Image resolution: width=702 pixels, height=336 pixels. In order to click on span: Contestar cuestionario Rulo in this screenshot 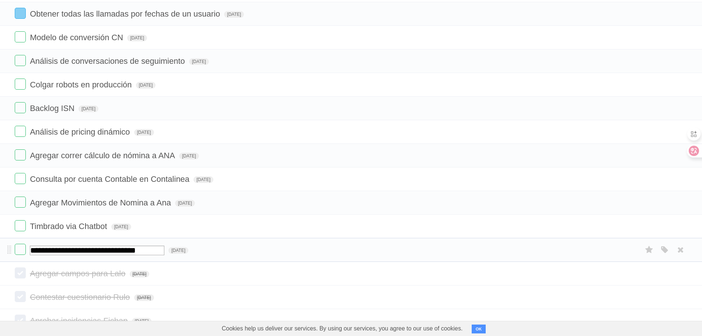, I will do `click(81, 297)`.